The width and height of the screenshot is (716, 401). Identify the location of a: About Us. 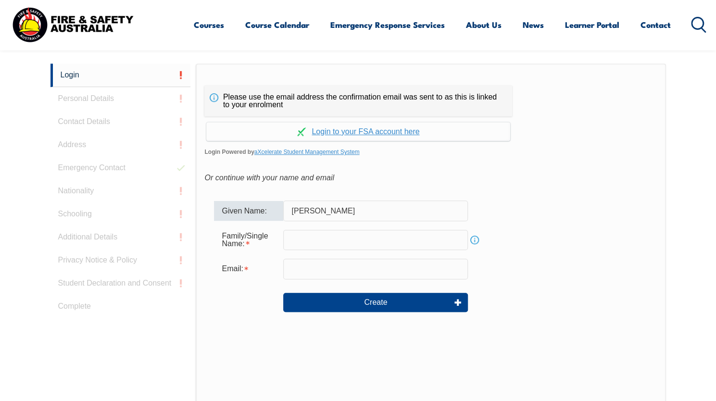
(484, 25).